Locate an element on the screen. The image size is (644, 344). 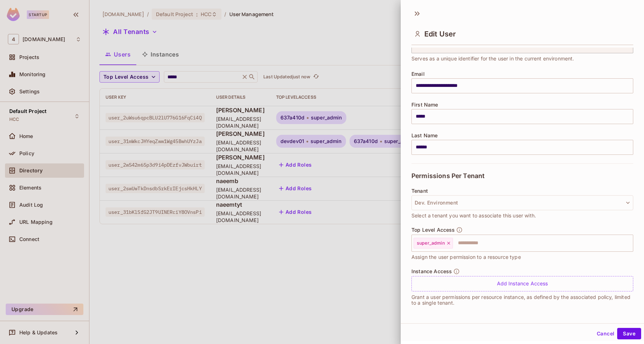
span: First Name is located at coordinates (425, 105).